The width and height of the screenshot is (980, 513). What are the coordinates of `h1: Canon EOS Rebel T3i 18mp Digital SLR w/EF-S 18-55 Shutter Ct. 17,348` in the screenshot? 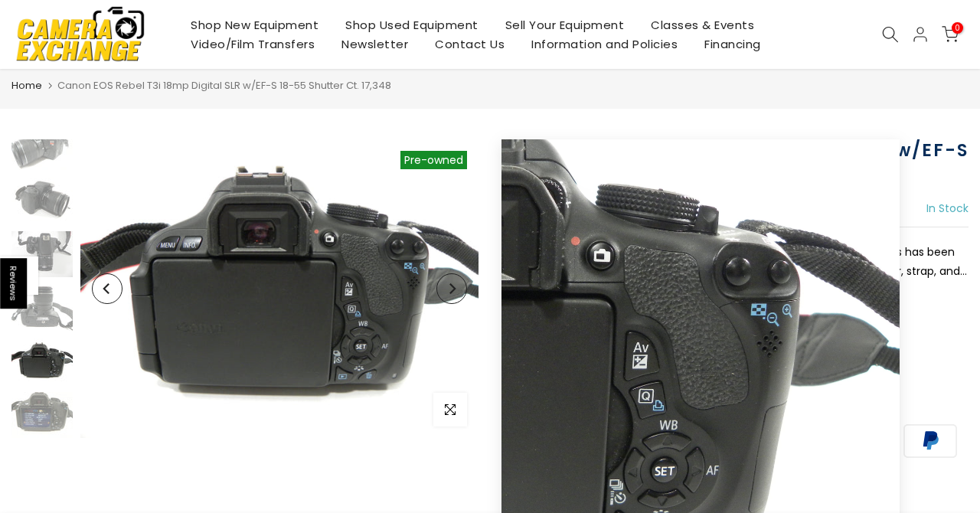 It's located at (734, 162).